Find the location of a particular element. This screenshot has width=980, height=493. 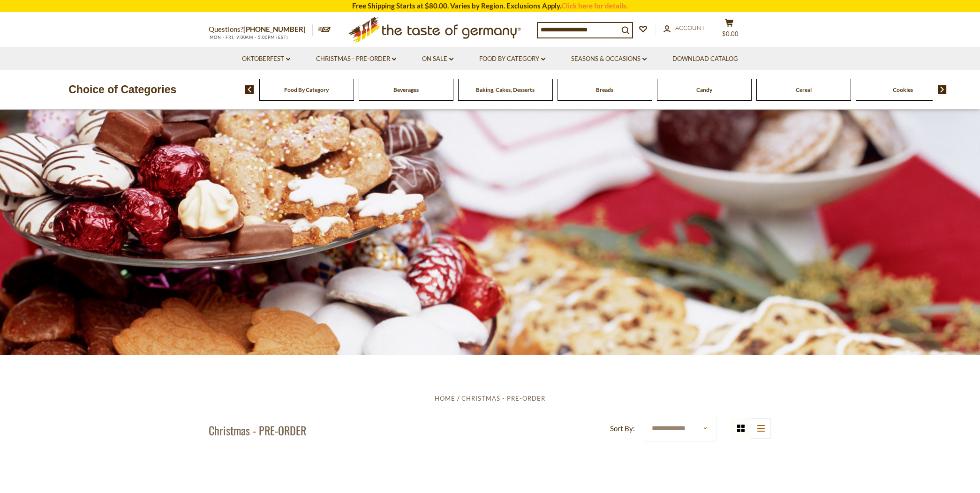

span: MON - FRI, 9:00AM - 5:00PM (EST) is located at coordinates (248, 37).